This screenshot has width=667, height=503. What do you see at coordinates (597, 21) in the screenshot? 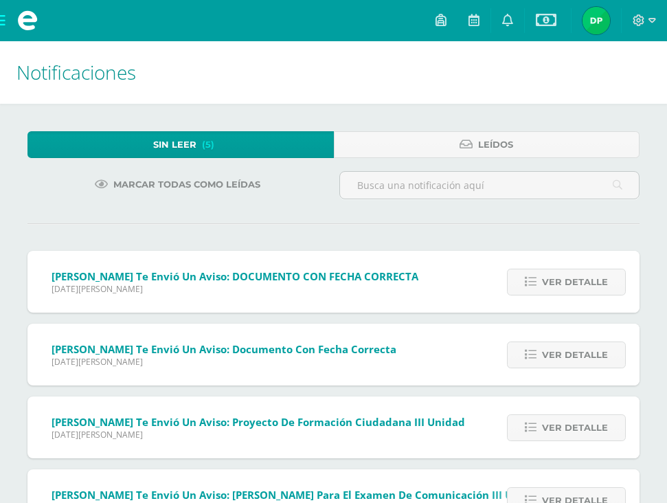
I see `img: b48b604778a7db9269a402872c5b845e.png` at bounding box center [597, 21].